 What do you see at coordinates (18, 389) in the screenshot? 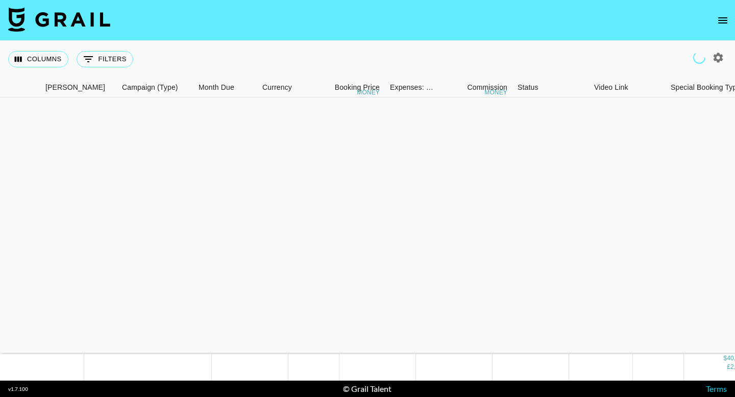
I see `div: v 1.7.100` at bounding box center [18, 389].